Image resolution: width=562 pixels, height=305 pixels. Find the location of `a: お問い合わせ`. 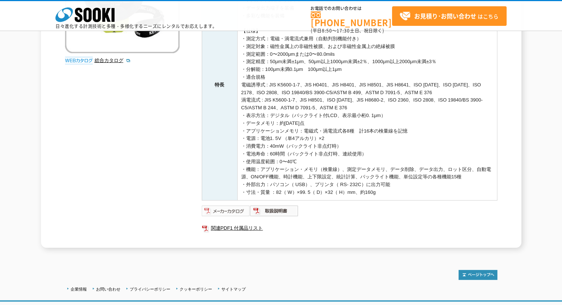

a: お問い合わせ is located at coordinates (108, 289).